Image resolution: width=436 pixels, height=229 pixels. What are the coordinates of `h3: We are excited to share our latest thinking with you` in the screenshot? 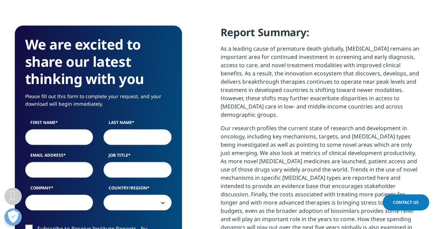 It's located at (98, 62).